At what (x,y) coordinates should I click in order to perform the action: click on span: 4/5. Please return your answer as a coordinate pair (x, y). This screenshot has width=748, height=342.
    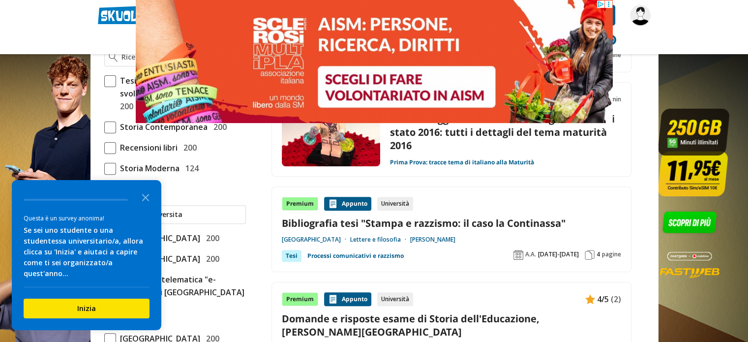
    Looking at the image, I should click on (603, 299).